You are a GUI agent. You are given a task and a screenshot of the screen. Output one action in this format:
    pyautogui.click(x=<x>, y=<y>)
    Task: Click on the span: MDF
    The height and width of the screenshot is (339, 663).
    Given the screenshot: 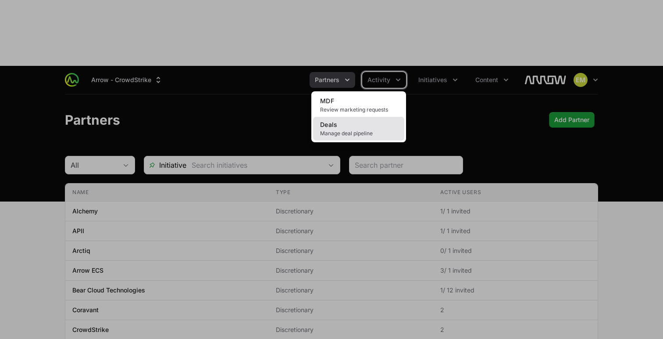 What is the action you would take?
    pyautogui.click(x=327, y=100)
    